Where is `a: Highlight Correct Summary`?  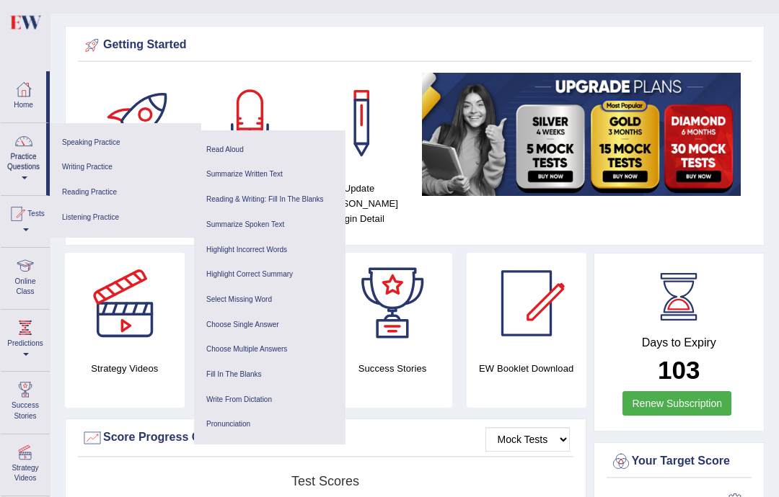 a: Highlight Correct Summary is located at coordinates (270, 275).